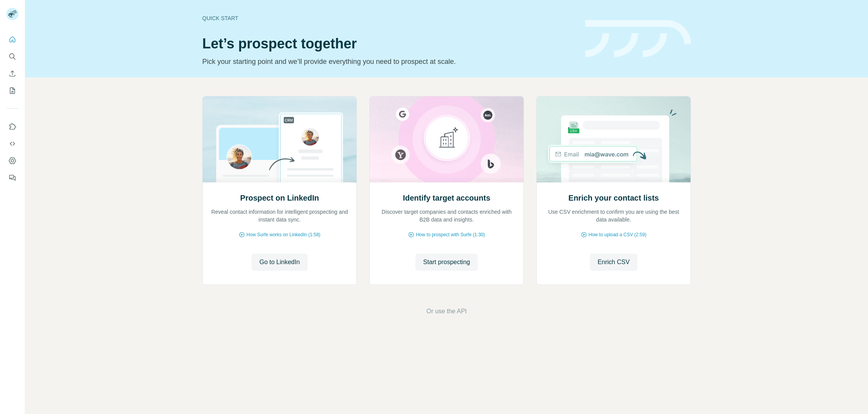 This screenshot has height=414, width=868. Describe the element at coordinates (613, 198) in the screenshot. I see `h2: Enrich your contact lists` at that location.